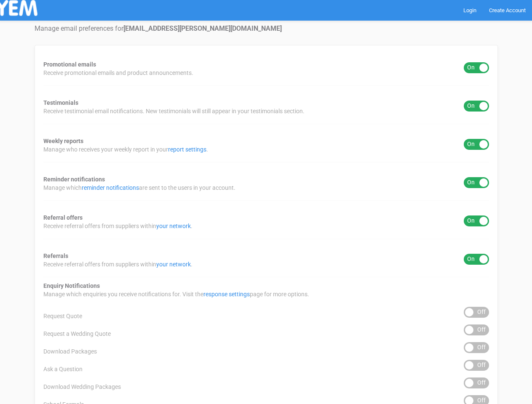 This screenshot has width=532, height=404. Describe the element at coordinates (63, 369) in the screenshot. I see `span: Ask a Question` at that location.